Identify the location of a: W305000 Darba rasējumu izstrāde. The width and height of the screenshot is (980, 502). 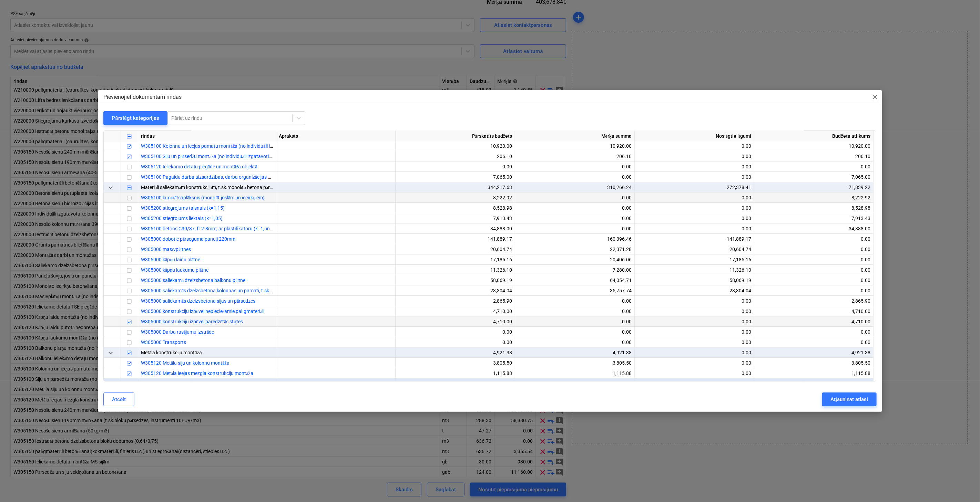
(178, 332).